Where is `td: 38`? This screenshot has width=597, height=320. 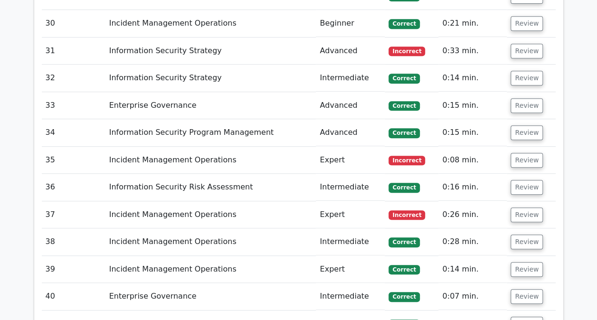 td: 38 is located at coordinates (74, 242).